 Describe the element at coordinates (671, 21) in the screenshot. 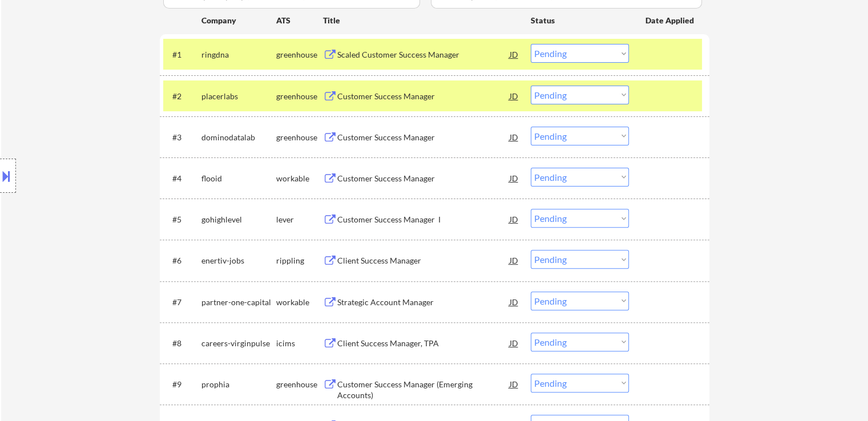

I see `div: Date Applied` at that location.